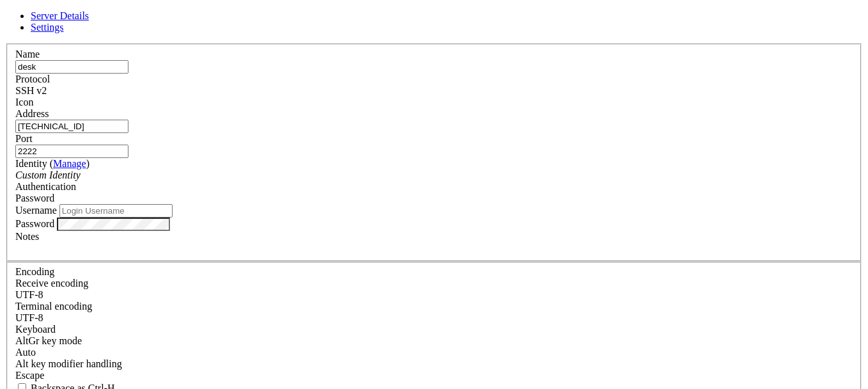  Describe the element at coordinates (72, 151) in the screenshot. I see `input: Port Number` at that location.